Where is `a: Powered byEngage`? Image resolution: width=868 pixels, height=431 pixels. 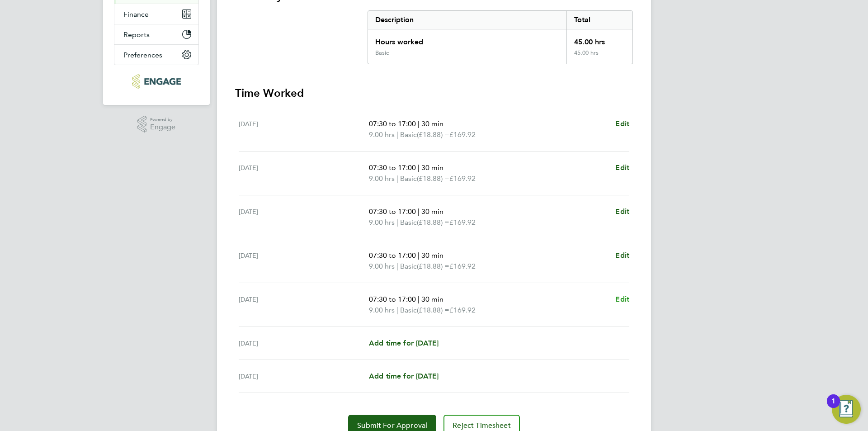
a: Powered byEngage is located at coordinates (157, 125).